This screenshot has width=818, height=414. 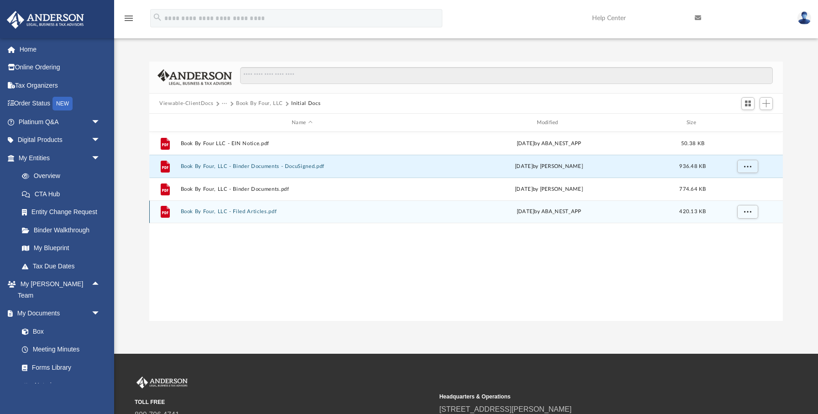 I want to click on a: Overview, so click(x=63, y=176).